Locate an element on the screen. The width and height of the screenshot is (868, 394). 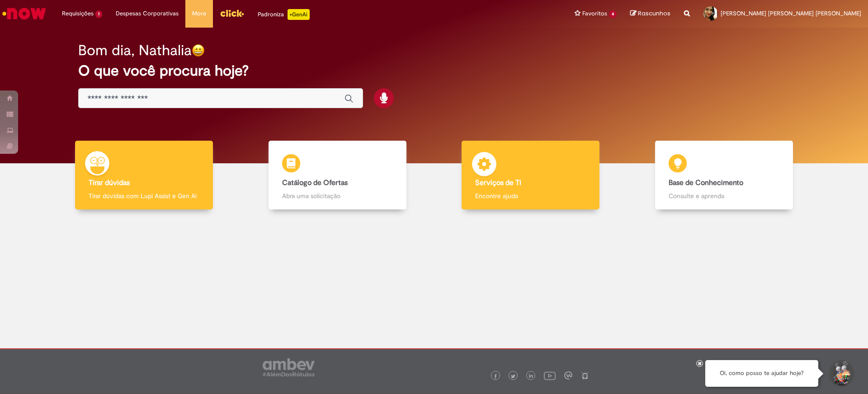
img: logo_footer_youtube.png is located at coordinates (550, 375).